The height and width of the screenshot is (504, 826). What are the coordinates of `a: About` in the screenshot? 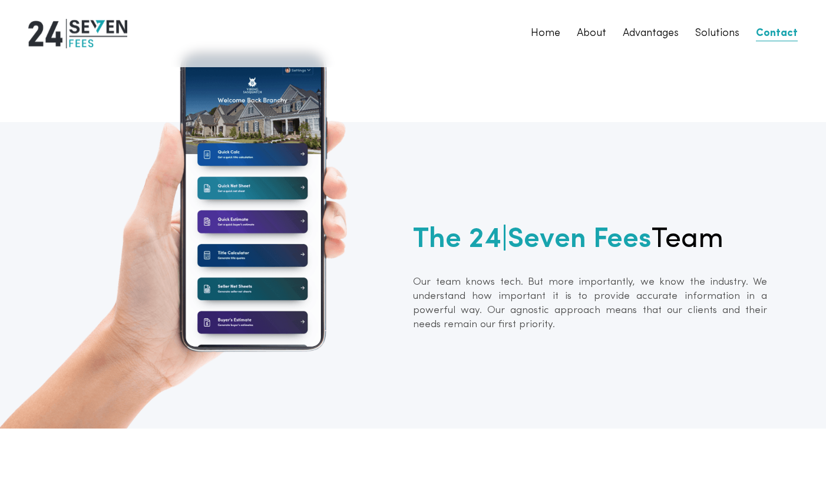 It's located at (592, 34).